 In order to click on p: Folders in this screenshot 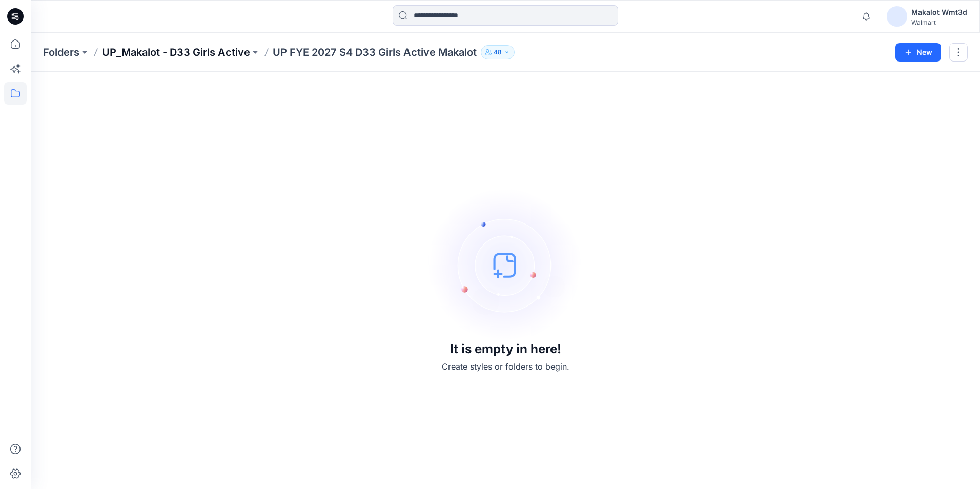, I will do `click(61, 52)`.